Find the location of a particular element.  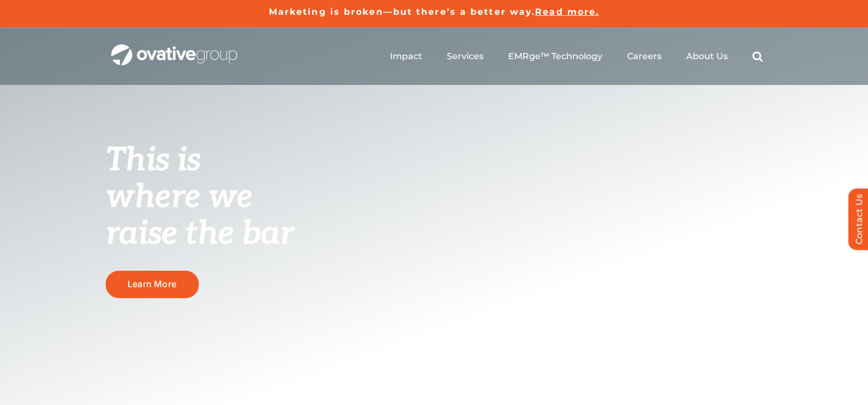

a: Search is located at coordinates (757, 57).